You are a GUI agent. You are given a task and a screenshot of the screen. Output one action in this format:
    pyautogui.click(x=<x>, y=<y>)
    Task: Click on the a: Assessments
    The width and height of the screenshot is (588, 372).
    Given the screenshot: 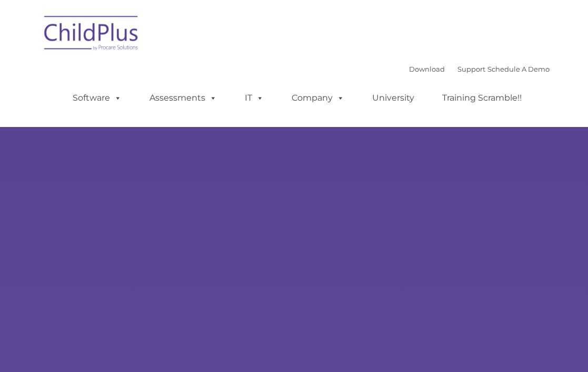 What is the action you would take?
    pyautogui.click(x=183, y=98)
    